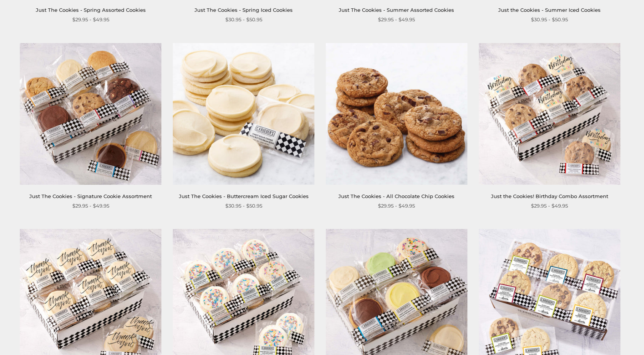 The image size is (644, 355). What do you see at coordinates (244, 10) in the screenshot?
I see `a: Just The Cookies - Spring Iced Cookies` at bounding box center [244, 10].